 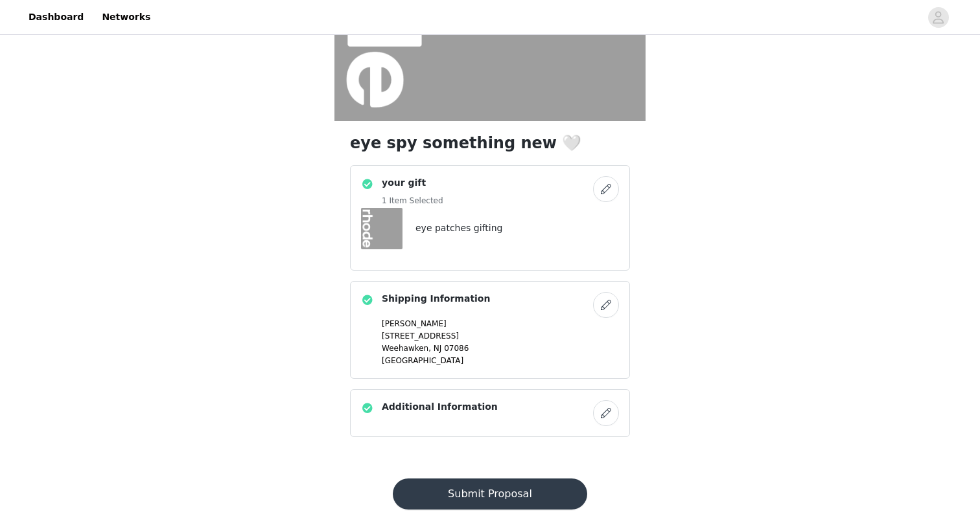 What do you see at coordinates (490, 494) in the screenshot?
I see `button: Submit Proposal` at bounding box center [490, 494].